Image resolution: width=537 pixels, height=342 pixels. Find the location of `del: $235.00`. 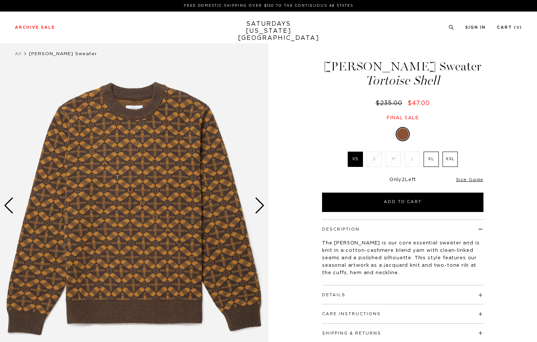

del: $235.00 is located at coordinates (391, 103).